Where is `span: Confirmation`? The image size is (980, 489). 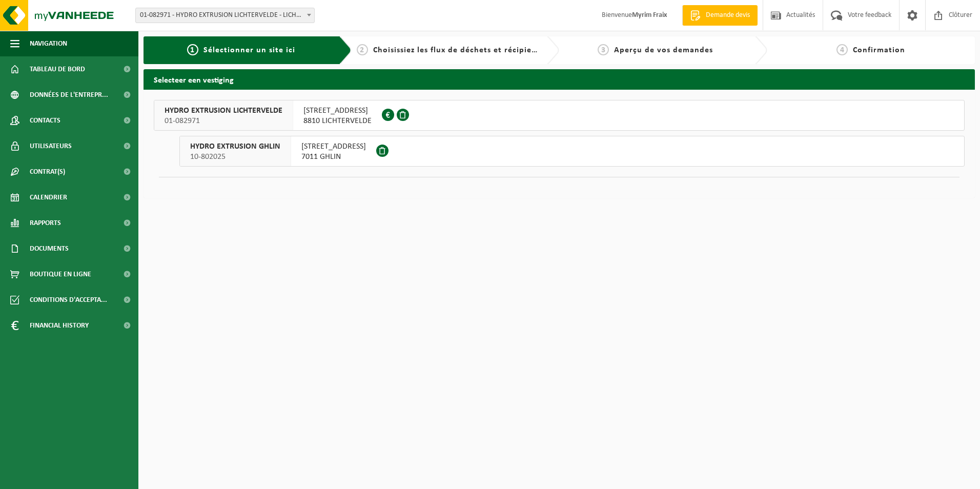
span: Confirmation is located at coordinates (879, 50).